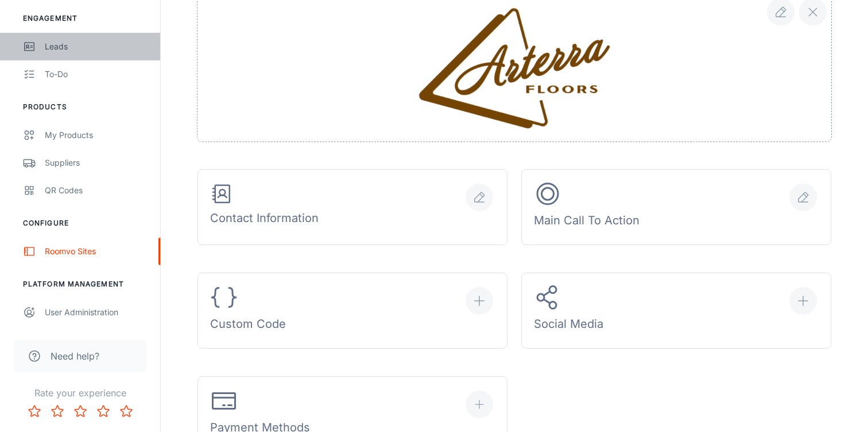 The width and height of the screenshot is (868, 432). I want to click on span: Need help?, so click(75, 356).